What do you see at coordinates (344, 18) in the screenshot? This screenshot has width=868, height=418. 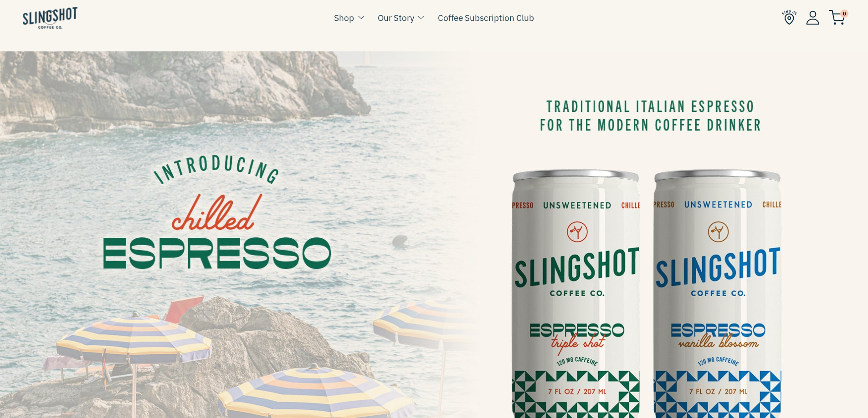 I see `a: Shop` at bounding box center [344, 18].